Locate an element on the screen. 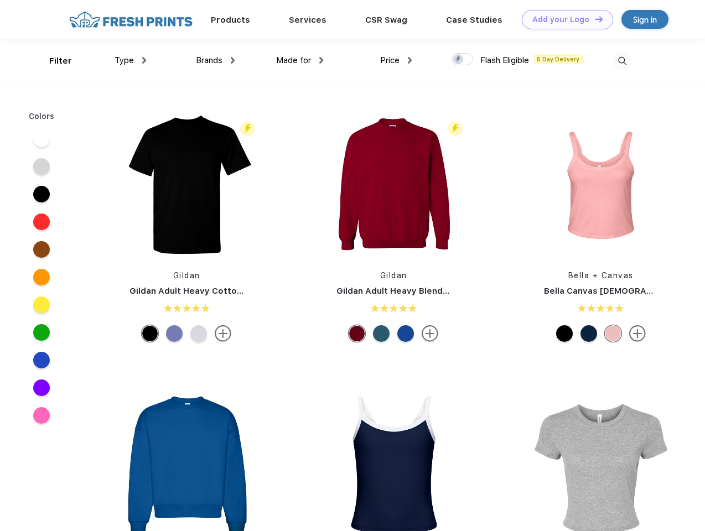  div: Royal is located at coordinates (406, 334).